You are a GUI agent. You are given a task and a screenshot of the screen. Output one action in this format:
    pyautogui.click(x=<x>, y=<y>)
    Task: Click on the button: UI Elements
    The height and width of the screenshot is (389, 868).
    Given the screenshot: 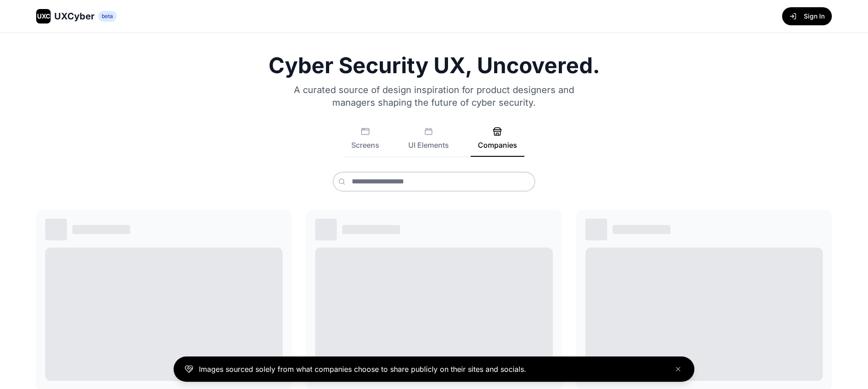 What is the action you would take?
    pyautogui.click(x=428, y=142)
    